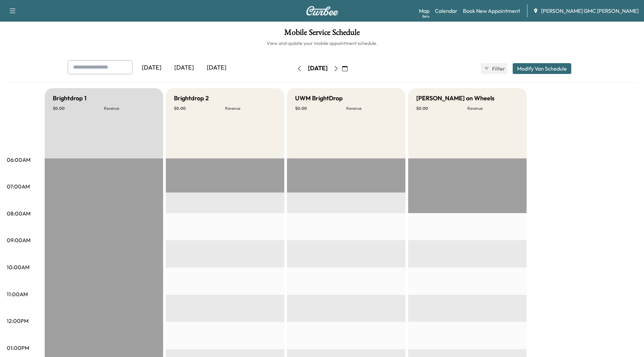 This screenshot has width=644, height=357. What do you see at coordinates (18, 187) in the screenshot?
I see `p: 07:00AM` at bounding box center [18, 187].